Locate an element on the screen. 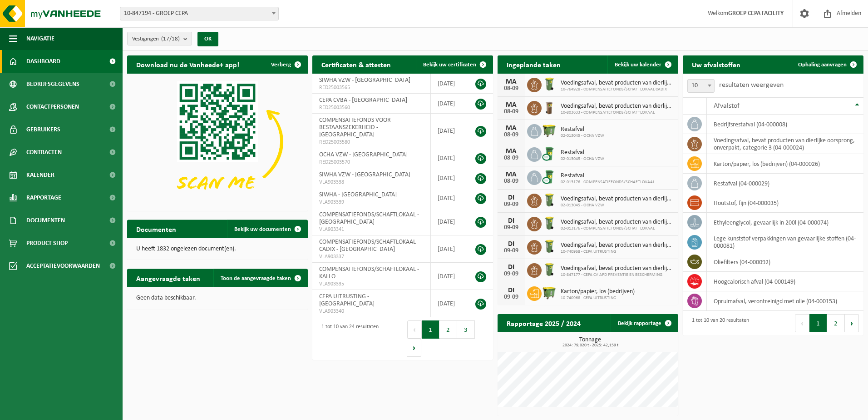 The image size is (868, 420). span: COMPENSATIEFONDS/SCHAFTLOKAAL - KALLO is located at coordinates (370, 273).